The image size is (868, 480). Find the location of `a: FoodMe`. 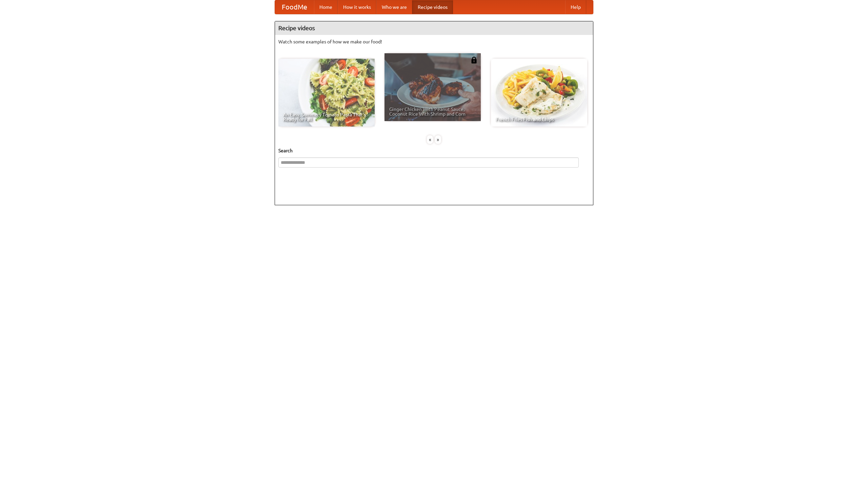

a: FoodMe is located at coordinates (294, 7).